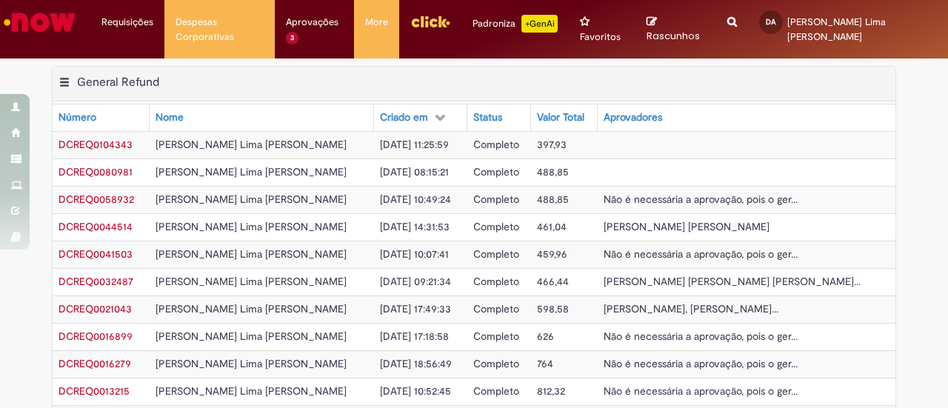 Image resolution: width=948 pixels, height=408 pixels. I want to click on a: Abrir Registro: DCREQ0016899, so click(96, 336).